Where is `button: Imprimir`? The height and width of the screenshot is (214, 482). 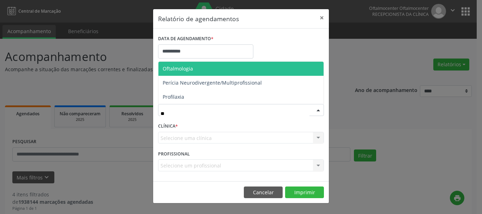
button: Imprimir is located at coordinates (305, 193).